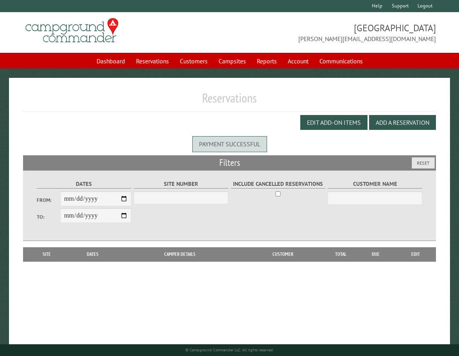  I want to click on a: Dashboard, so click(111, 61).